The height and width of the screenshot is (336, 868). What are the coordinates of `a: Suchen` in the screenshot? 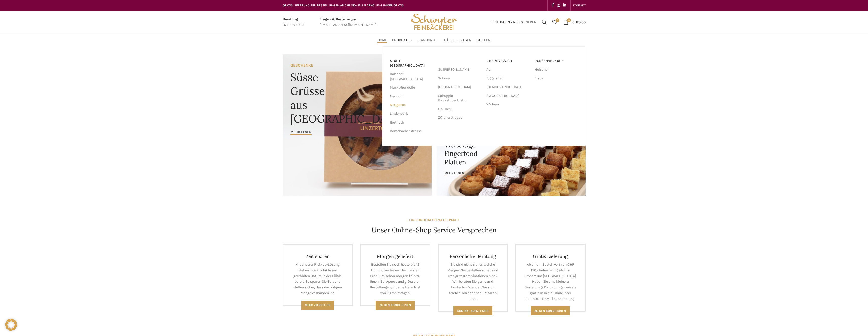 It's located at (544, 22).